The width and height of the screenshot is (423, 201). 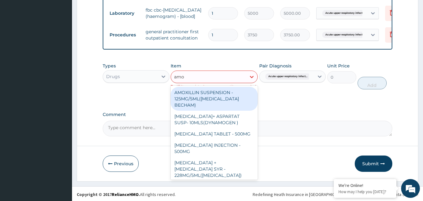 What do you see at coordinates (61, 92) in the screenshot?
I see `span: We're online!` at bounding box center [61, 92].